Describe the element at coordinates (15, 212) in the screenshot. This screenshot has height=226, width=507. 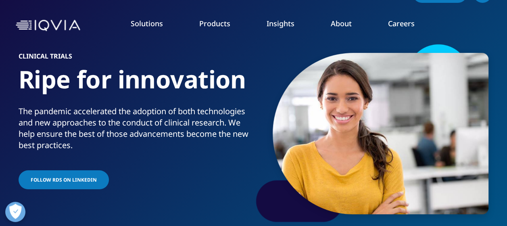
I see `button: Open Preferences` at that location.